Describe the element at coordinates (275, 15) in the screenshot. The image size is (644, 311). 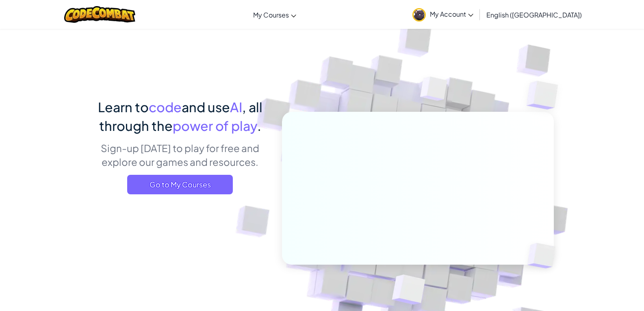
I see `a: My Courses` at that location.